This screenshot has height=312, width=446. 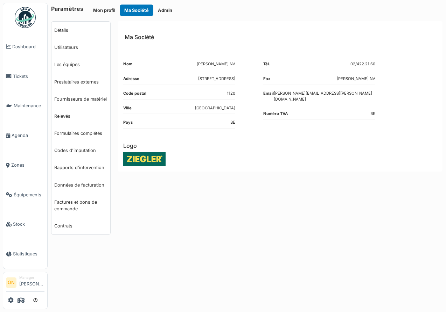 What do you see at coordinates (81, 185) in the screenshot?
I see `a: Données de facturation` at bounding box center [81, 185].